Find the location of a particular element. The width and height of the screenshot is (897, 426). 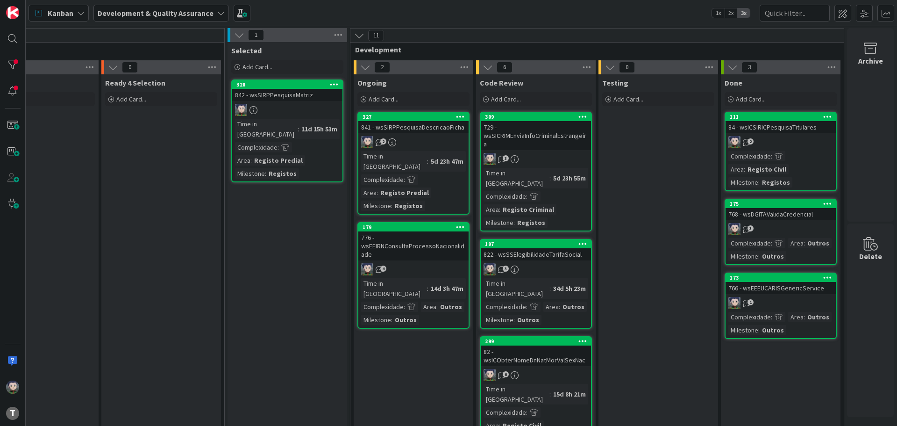

div: 729 - wsSICRIMEnviaInfoCriminalEstrangeira is located at coordinates (536, 135).